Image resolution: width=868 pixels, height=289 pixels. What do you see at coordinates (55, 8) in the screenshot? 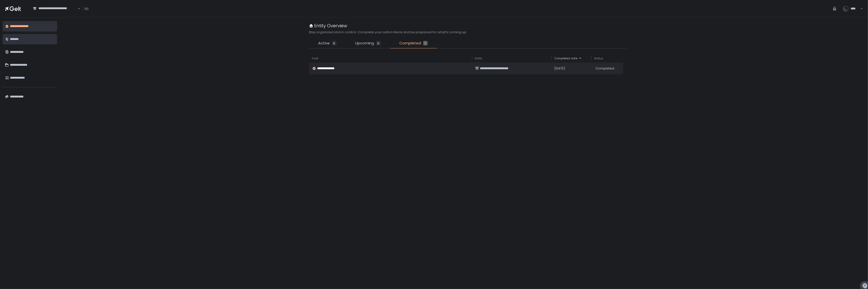
I see `div: Search for option` at bounding box center [55, 8].